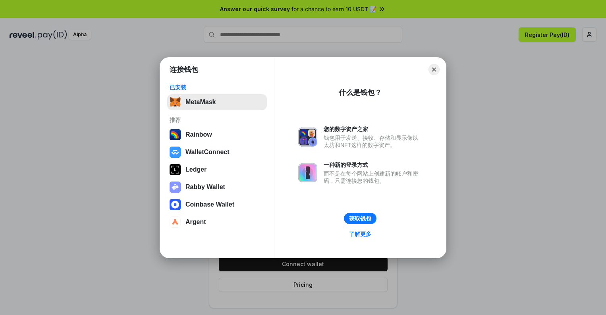 The image size is (606, 315). I want to click on div: Ledger, so click(196, 170).